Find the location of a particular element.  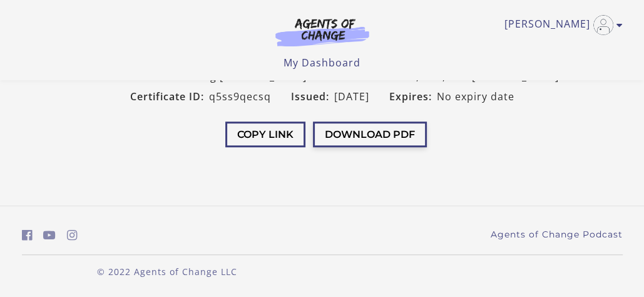

span: Certificate ID: is located at coordinates (169, 97).